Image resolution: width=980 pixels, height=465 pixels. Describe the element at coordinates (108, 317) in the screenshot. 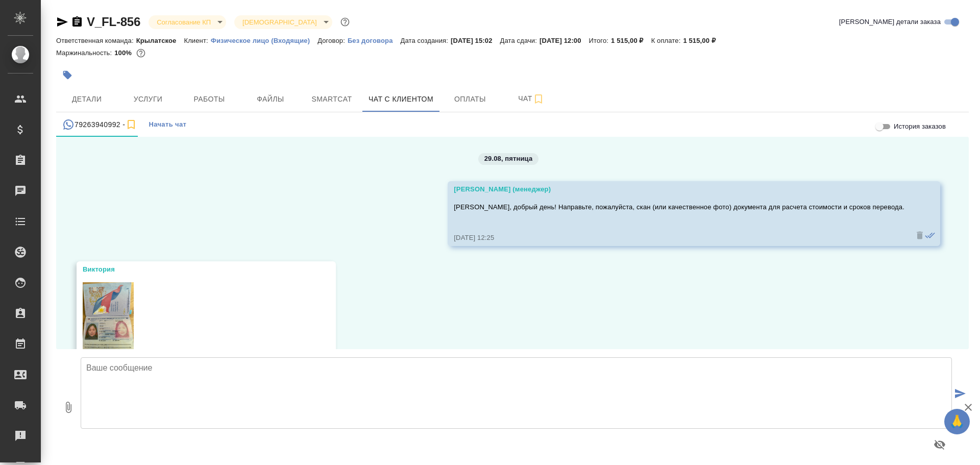

I see `img: Thumbnail` at that location.